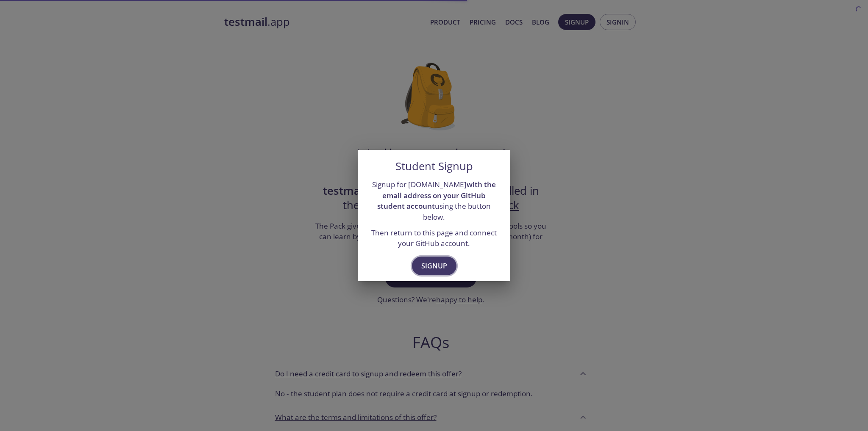  What do you see at coordinates (434, 266) in the screenshot?
I see `span: Signup` at bounding box center [434, 266].